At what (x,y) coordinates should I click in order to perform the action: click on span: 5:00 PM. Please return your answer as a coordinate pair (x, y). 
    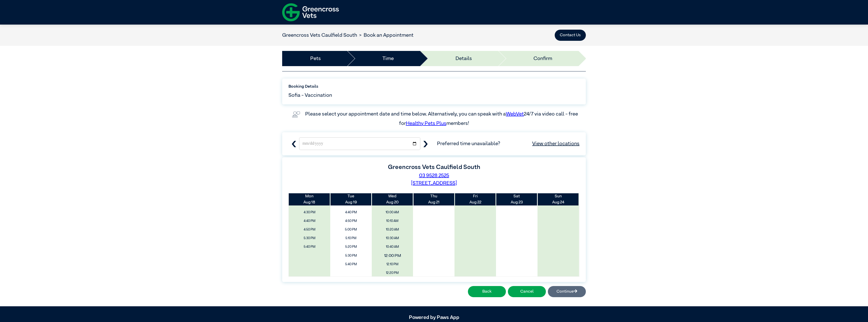
    Looking at the image, I should click on (351, 229).